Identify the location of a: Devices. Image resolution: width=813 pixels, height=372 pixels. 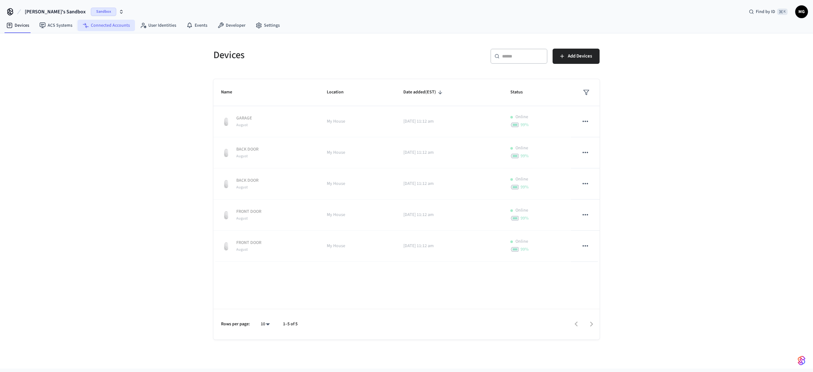
(18, 25).